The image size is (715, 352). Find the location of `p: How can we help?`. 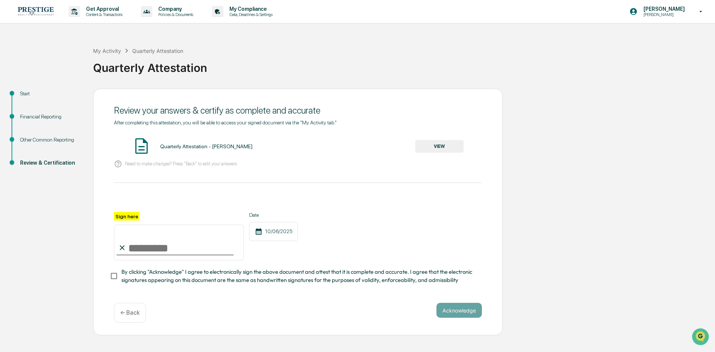

p: How can we help? is located at coordinates (71, 22).